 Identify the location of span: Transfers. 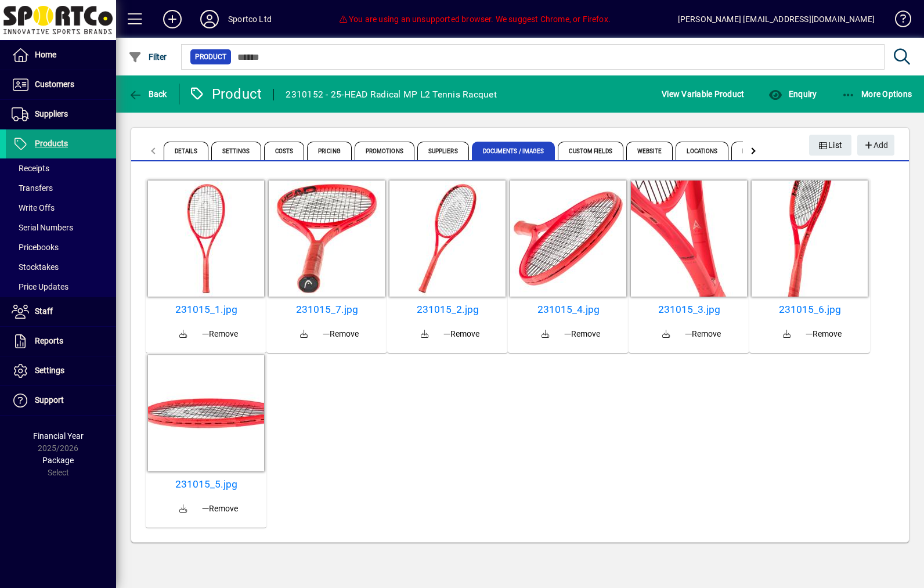
(32, 188).